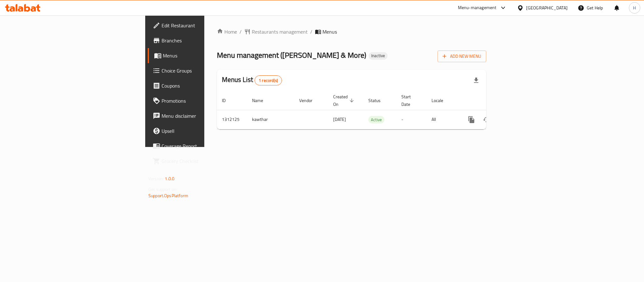 The height and width of the screenshot is (282, 644). Describe the element at coordinates (169, 179) in the screenshot. I see `span: 1.0.0` at that location.